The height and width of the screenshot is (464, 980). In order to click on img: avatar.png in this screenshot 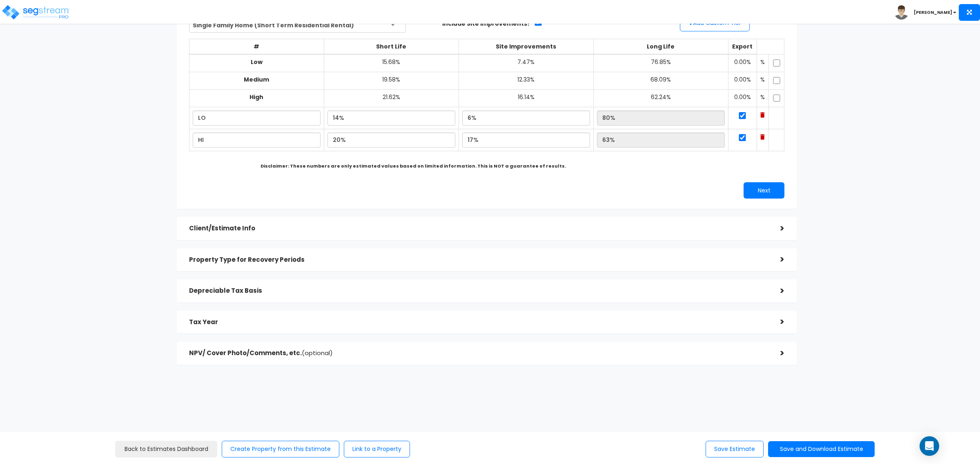, I will do `click(900, 12)`.